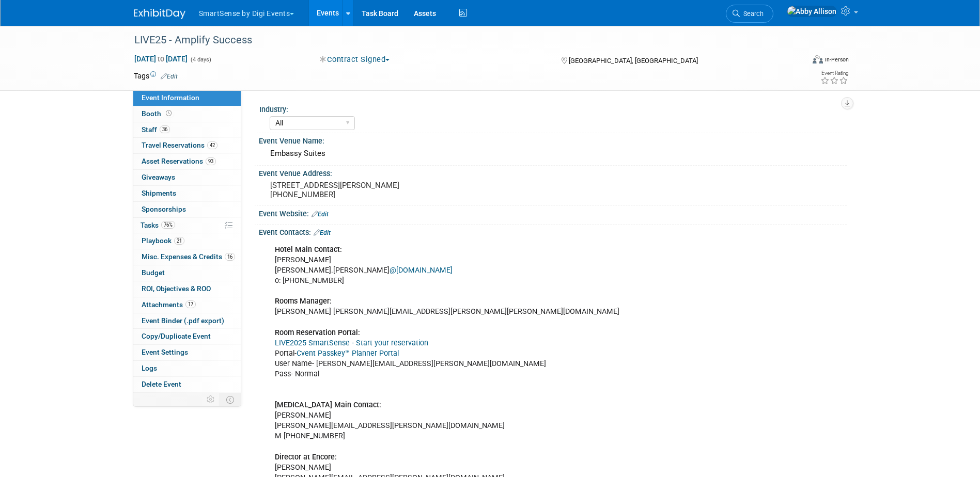  I want to click on div: Event Venue Name:, so click(552, 139).